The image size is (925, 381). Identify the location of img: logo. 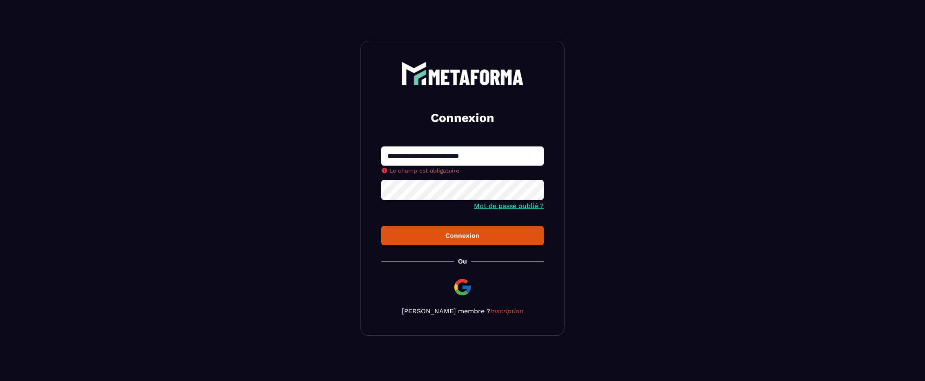
(463, 74).